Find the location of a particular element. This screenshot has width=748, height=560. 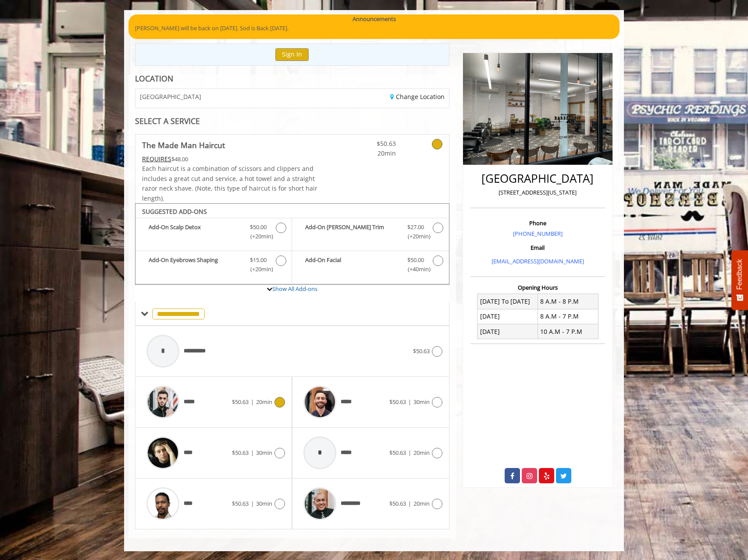

span: Each haircut is a combination of scissors and clippers and includes a great cut and service, a ho... is located at coordinates (230, 184).